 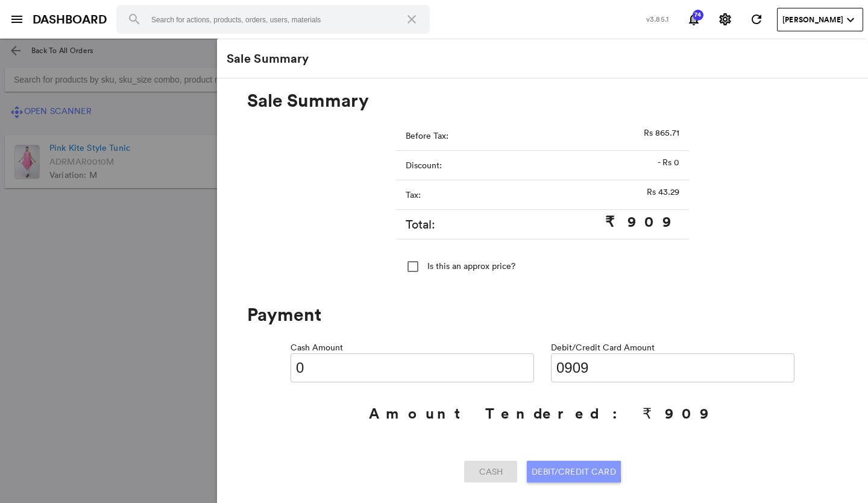 What do you see at coordinates (491, 472) in the screenshot?
I see `span: Cash` at bounding box center [491, 472].